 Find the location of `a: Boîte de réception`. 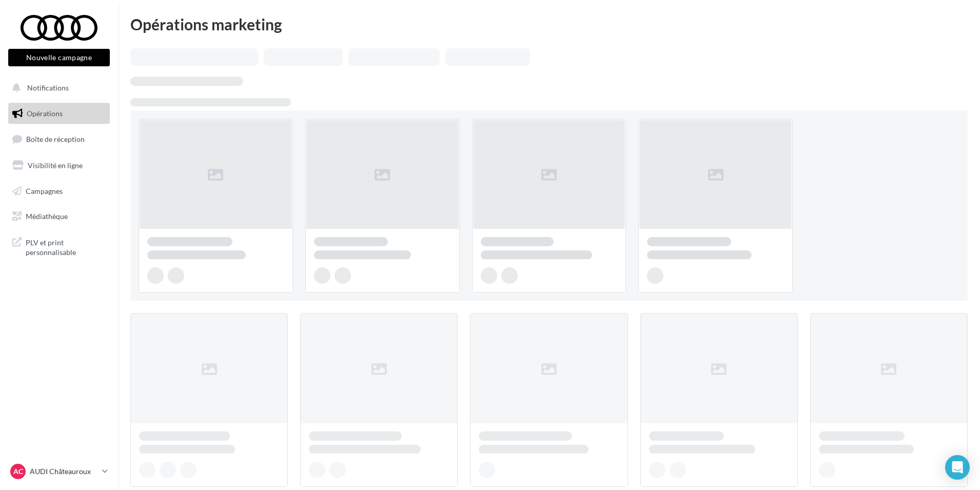

a: Boîte de réception is located at coordinates (59, 139).